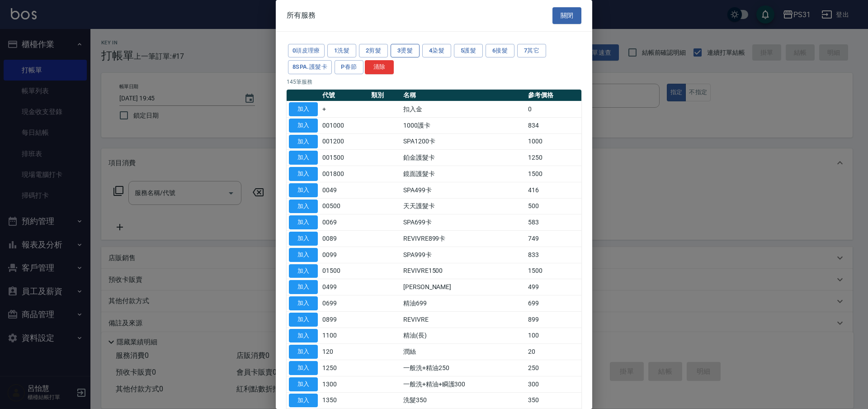 Image resolution: width=868 pixels, height=409 pixels. Describe the element at coordinates (434, 82) in the screenshot. I see `p: 145 筆服務` at that location.